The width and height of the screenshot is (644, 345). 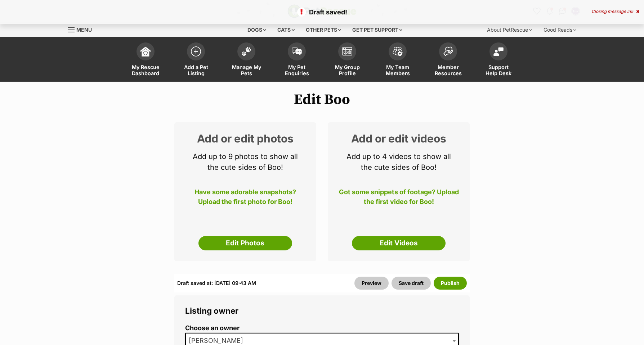 I want to click on img: add-pet-listing-icon-0afa8454b4691262ce3f59096e99ab1cd57d4a30225e0717b998d2c9b9846f56.svg, so click(x=196, y=52).